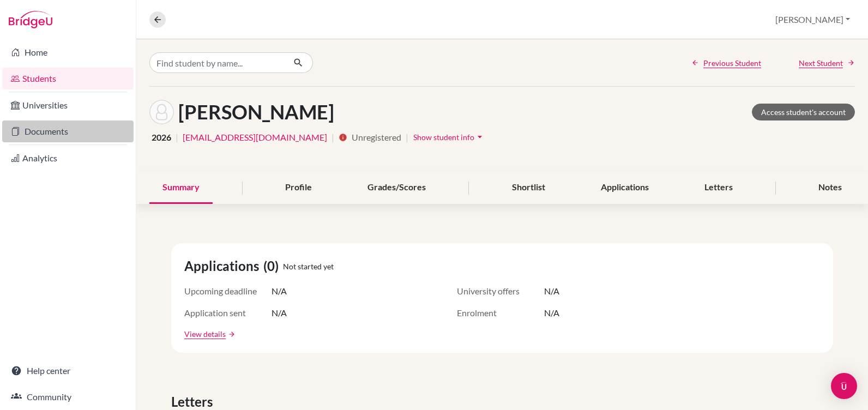 The height and width of the screenshot is (410, 868). What do you see at coordinates (376, 137) in the screenshot?
I see `span: Unregistered` at bounding box center [376, 137].